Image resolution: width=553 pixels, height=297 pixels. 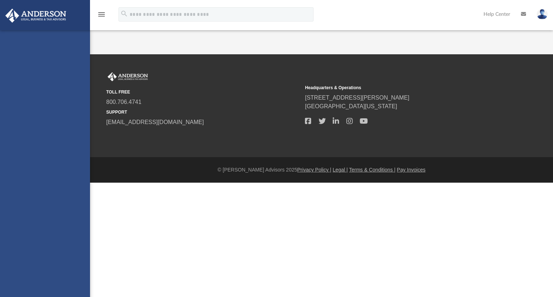 I want to click on a: Privacy Policy |, so click(x=314, y=170).